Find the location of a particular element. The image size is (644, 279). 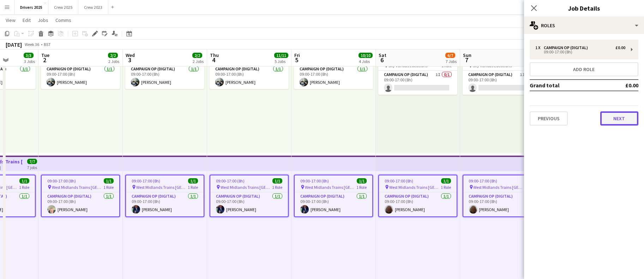

div: 1 x is located at coordinates (540, 48).